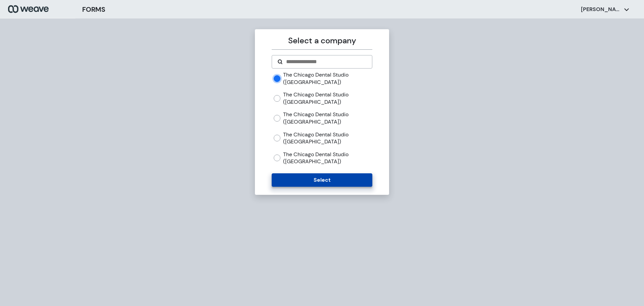  What do you see at coordinates (322, 180) in the screenshot?
I see `button: Select` at bounding box center [322, 180].